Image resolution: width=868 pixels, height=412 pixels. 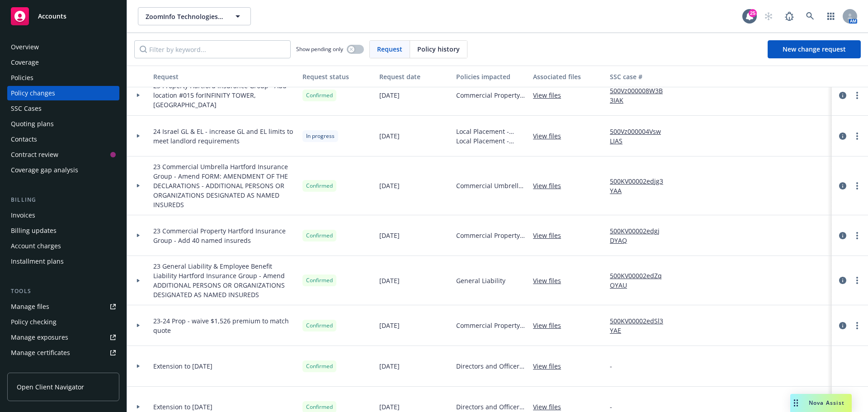 I want to click on div: Coverage gap analysis, so click(x=44, y=170).